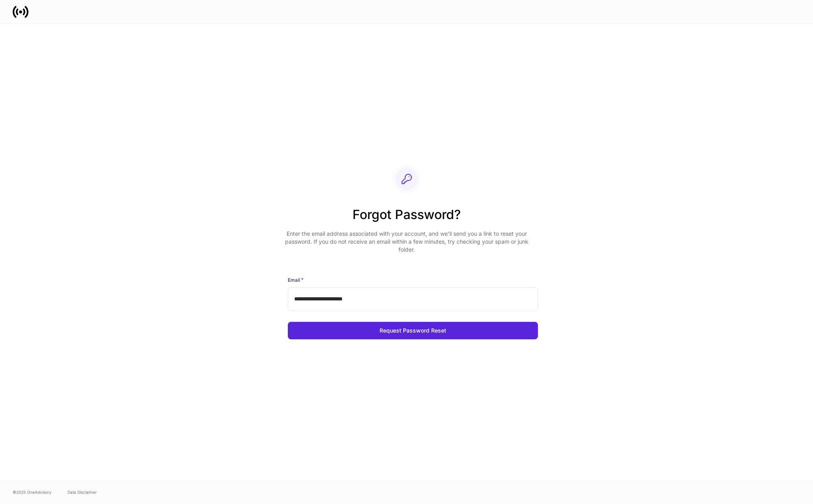 The width and height of the screenshot is (813, 504). Describe the element at coordinates (413, 331) in the screenshot. I see `div: Request Password Reset` at that location.